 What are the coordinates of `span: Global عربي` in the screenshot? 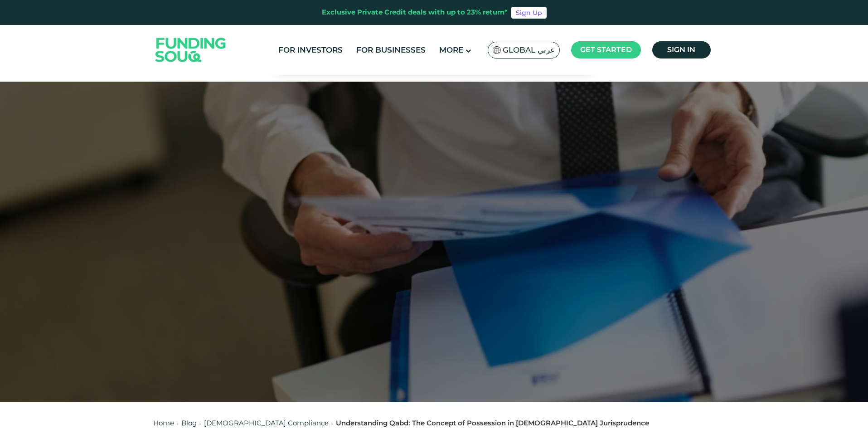 It's located at (529, 50).